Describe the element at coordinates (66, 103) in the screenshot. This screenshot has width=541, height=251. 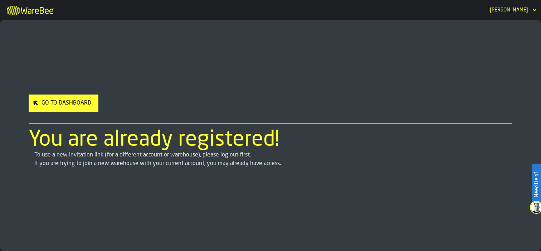
I see `div: Go to Dashboard` at that location.